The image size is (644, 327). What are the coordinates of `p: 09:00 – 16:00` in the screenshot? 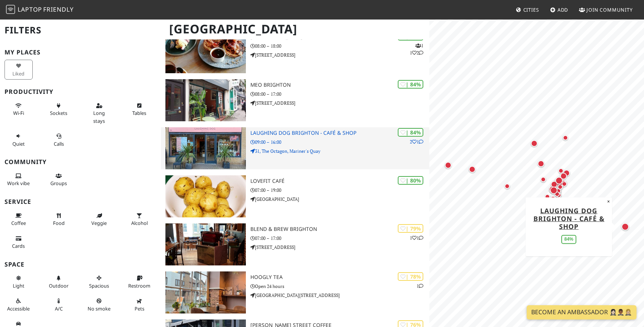 It's located at (340, 142).